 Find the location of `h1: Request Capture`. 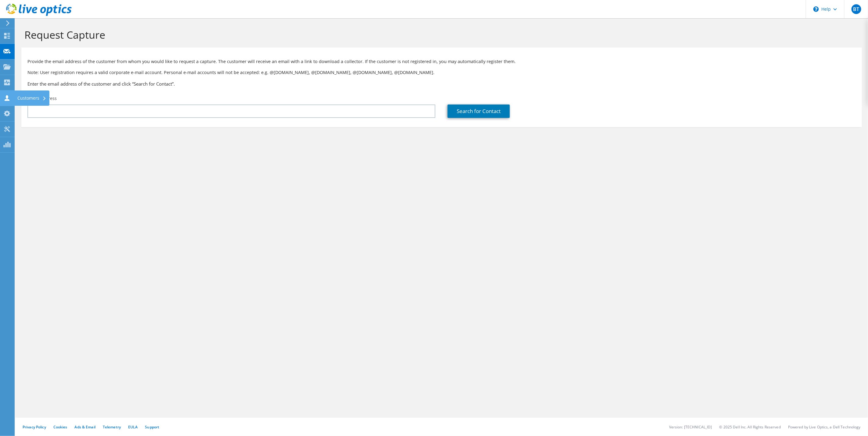

h1: Request Capture is located at coordinates (440, 35).